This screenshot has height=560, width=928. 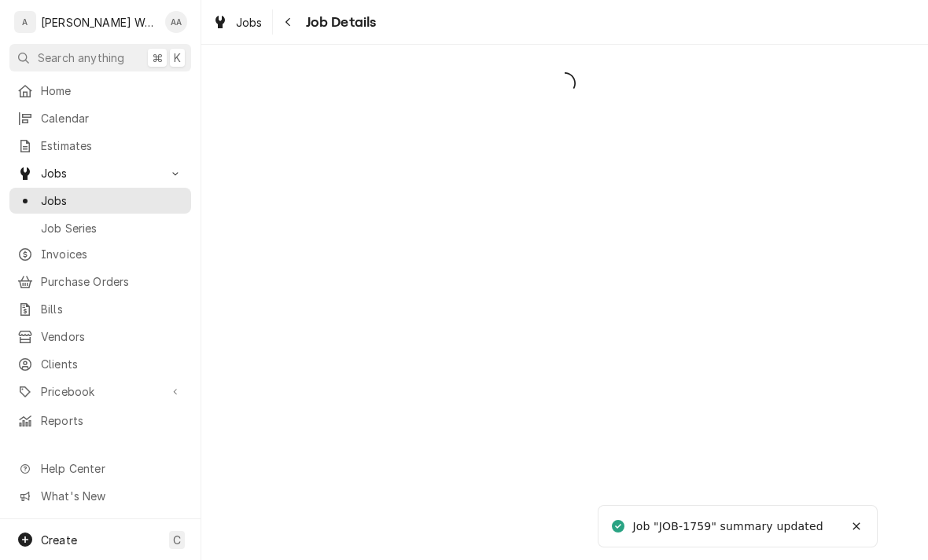 I want to click on div: Job "JOB-1759" summary updated, so click(x=729, y=526).